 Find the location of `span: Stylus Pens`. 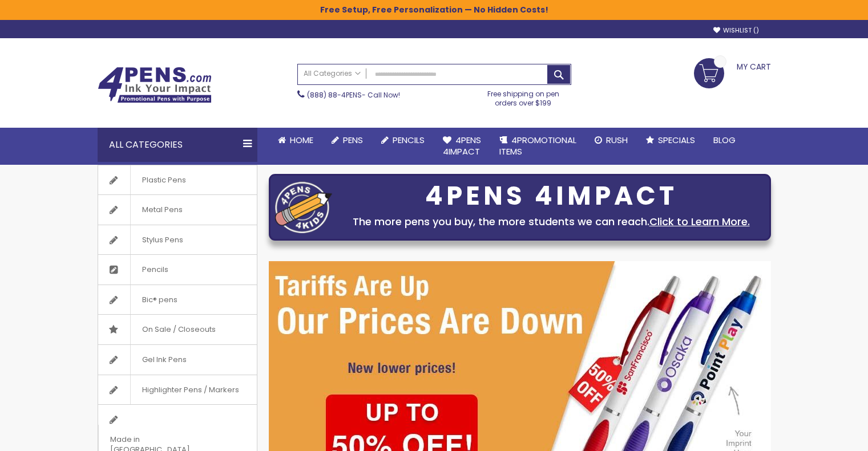

span: Stylus Pens is located at coordinates (162, 240).